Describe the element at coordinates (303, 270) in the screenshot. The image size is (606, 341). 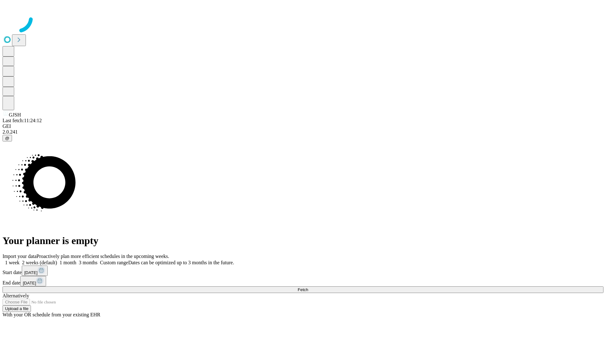
I see `div: Start date` at that location.